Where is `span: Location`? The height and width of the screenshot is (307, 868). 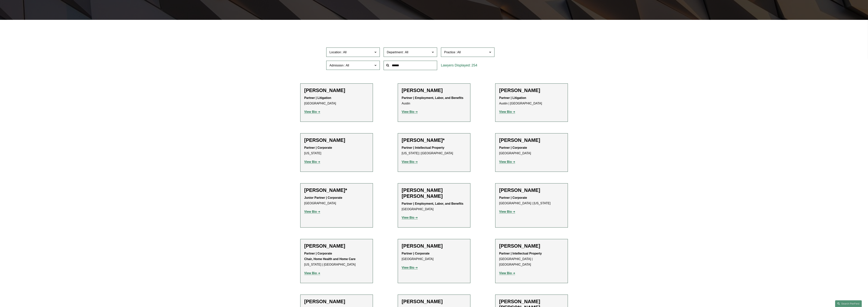
span: Location is located at coordinates (335, 52).